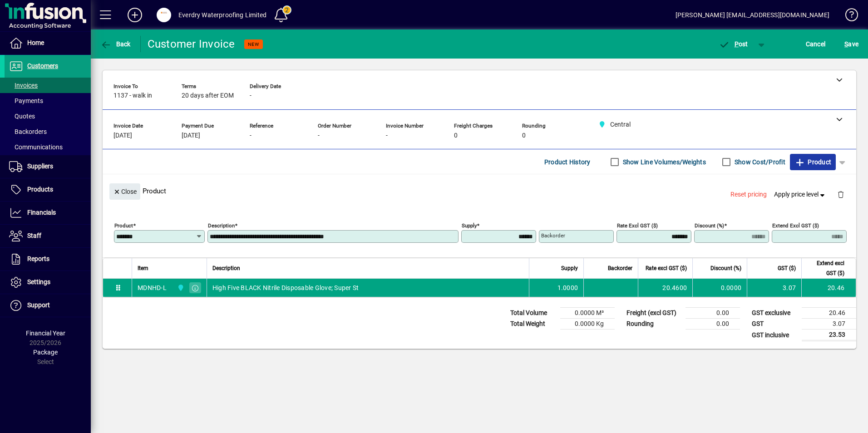 The image size is (868, 433). What do you see at coordinates (143, 268) in the screenshot?
I see `span: Item` at bounding box center [143, 268].